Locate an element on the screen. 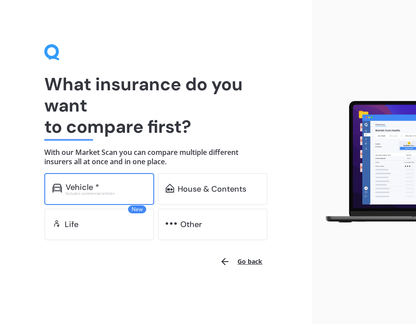 The width and height of the screenshot is (416, 324). img: home-and-contents.b802091223b8502ef2dd.svg is located at coordinates (170, 188).